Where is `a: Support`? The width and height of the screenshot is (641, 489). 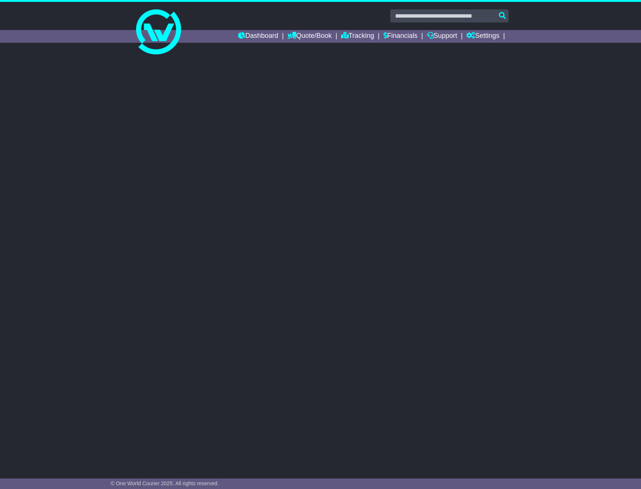 a: Support is located at coordinates (442, 36).